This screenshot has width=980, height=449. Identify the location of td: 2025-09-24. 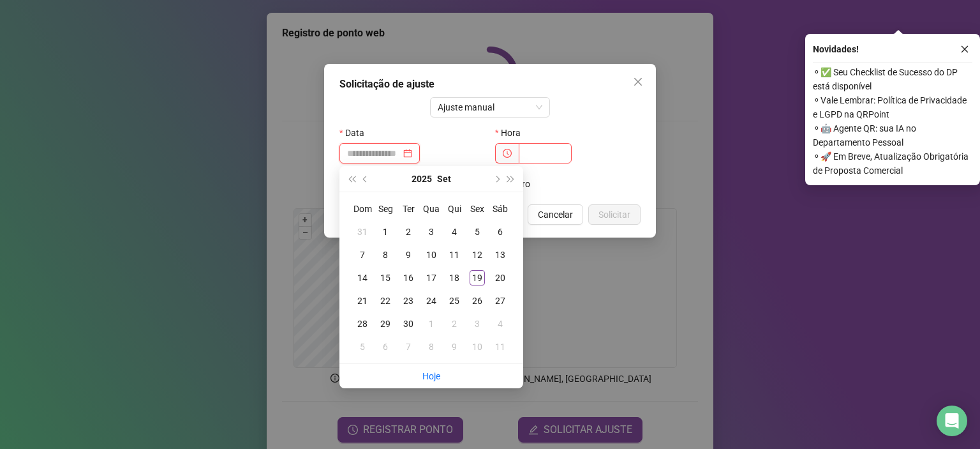
(431, 301).